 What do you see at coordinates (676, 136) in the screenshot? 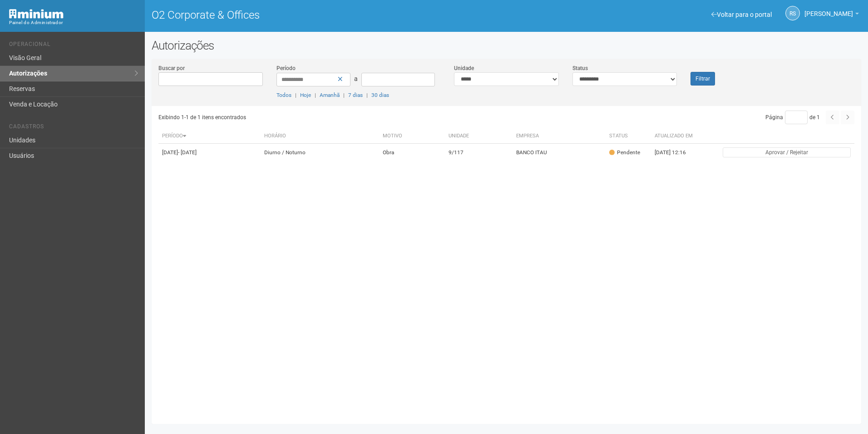
I see `th: Atualizado em` at bounding box center [676, 136].